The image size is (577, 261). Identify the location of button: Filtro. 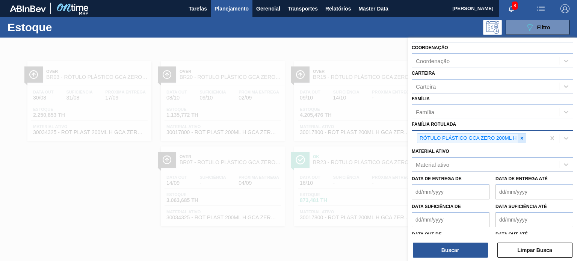
(538, 27).